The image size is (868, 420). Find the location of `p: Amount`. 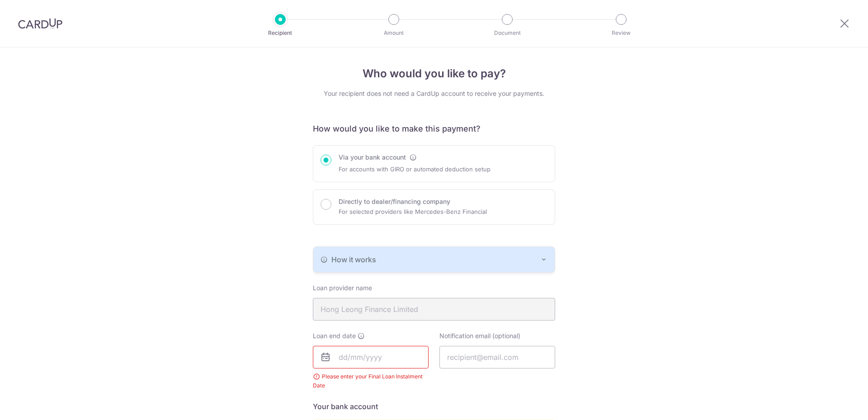

p: Amount is located at coordinates (394, 33).